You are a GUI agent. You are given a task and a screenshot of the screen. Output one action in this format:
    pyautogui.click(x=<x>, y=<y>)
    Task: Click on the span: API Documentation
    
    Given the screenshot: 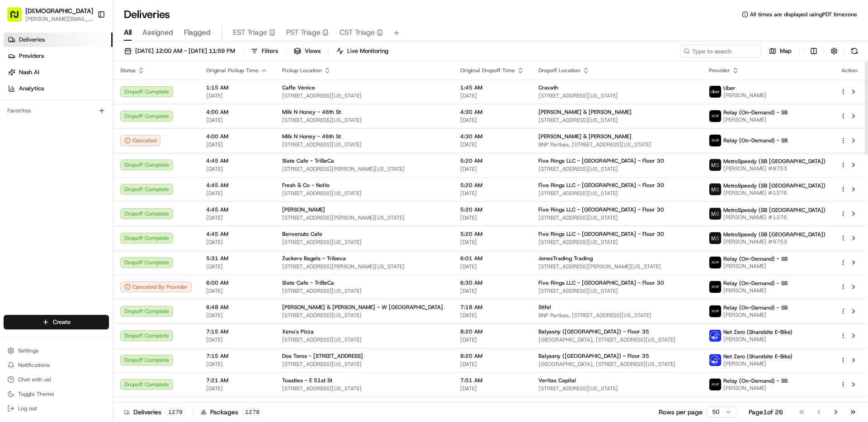 What is the action you would take?
    pyautogui.click(x=115, y=135)
    